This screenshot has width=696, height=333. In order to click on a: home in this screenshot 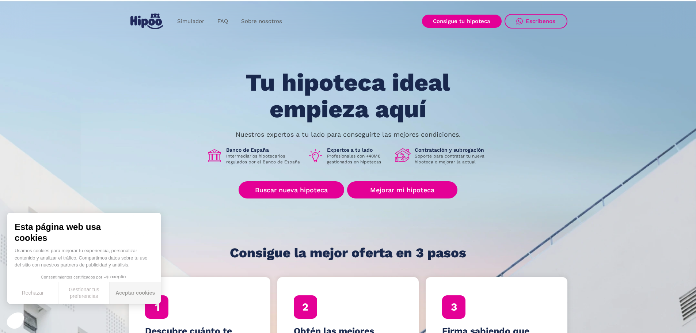, I will do `click(147, 21)`.